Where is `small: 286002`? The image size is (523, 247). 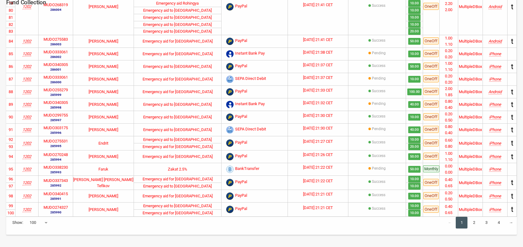
small: 286002 is located at coordinates (56, 57).